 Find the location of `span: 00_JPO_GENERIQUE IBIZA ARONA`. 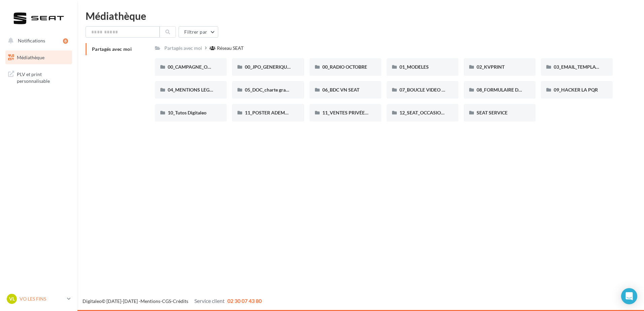

span: 00_JPO_GENERIQUE IBIZA ARONA is located at coordinates (283, 67).